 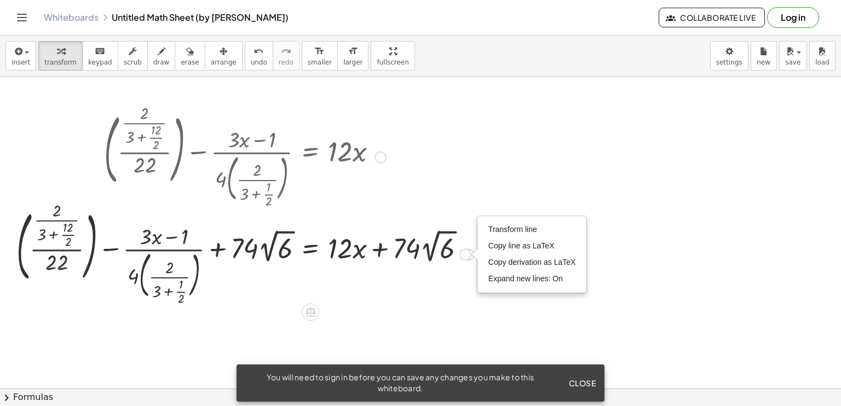 I want to click on span: undo, so click(x=259, y=62).